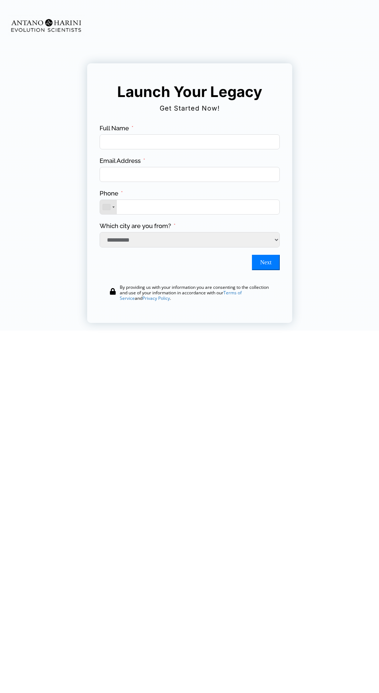 This screenshot has height=693, width=379. Describe the element at coordinates (190, 174) in the screenshot. I see `input: Email Address` at that location.